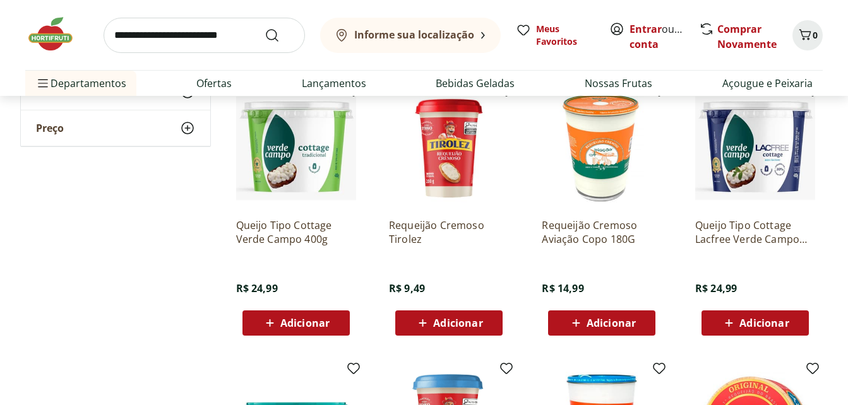 The image size is (848, 405). I want to click on a: Criar conta, so click(664, 37).